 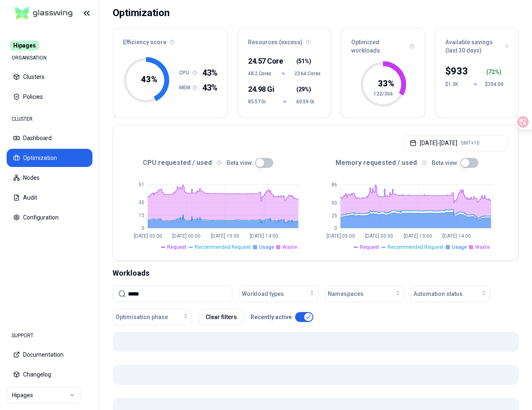 What do you see at coordinates (279, 294) in the screenshot?
I see `button: Workload types` at bounding box center [279, 294].